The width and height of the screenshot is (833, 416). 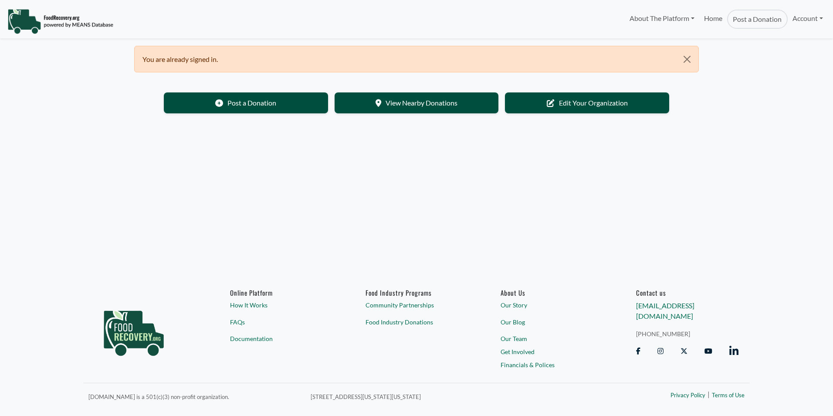 What do you see at coordinates (552, 292) in the screenshot?
I see `h6: About Us` at bounding box center [552, 292].